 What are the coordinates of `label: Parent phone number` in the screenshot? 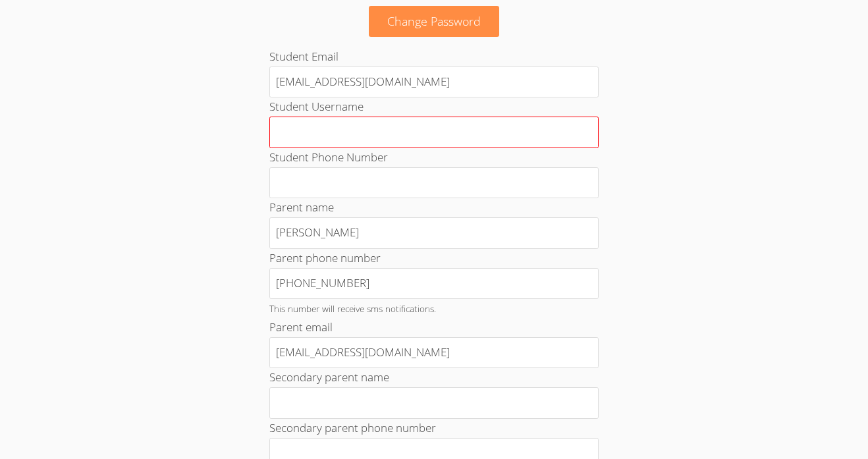 It's located at (325, 257).